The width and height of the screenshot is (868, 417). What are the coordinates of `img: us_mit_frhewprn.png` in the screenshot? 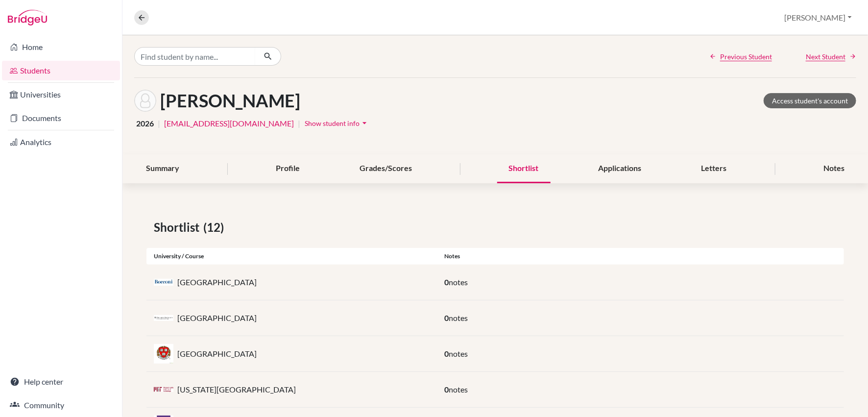 It's located at (163, 389).